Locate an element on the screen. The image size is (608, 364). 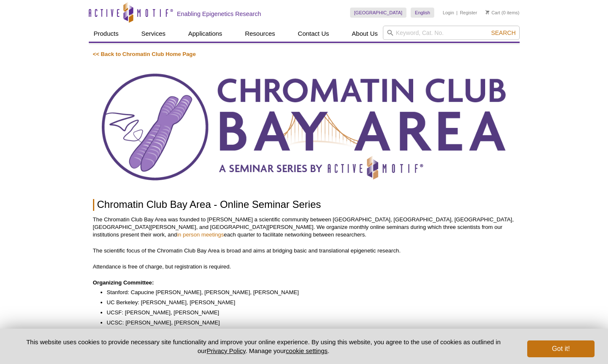
img: Your Cart is located at coordinates (487, 12).